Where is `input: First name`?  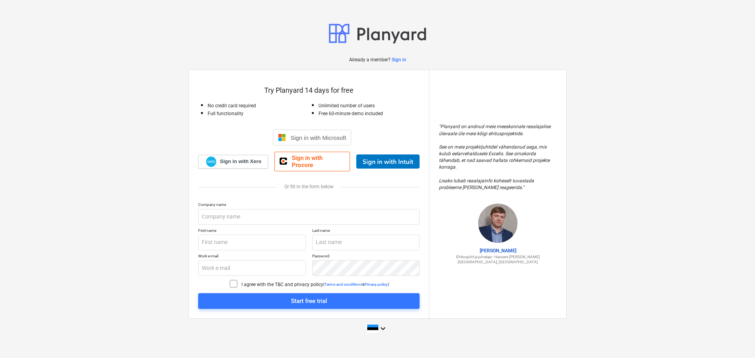
input: First name is located at coordinates (252, 243).